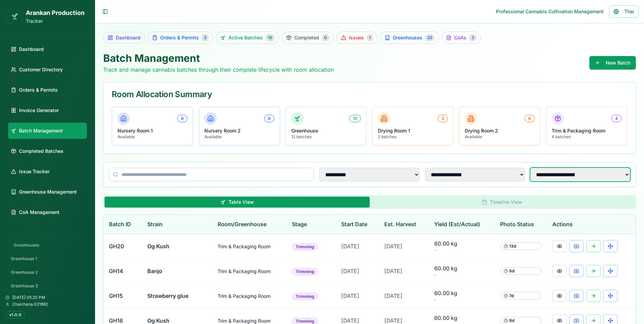 This screenshot has width=644, height=324. I want to click on th: Photo Status, so click(521, 224).